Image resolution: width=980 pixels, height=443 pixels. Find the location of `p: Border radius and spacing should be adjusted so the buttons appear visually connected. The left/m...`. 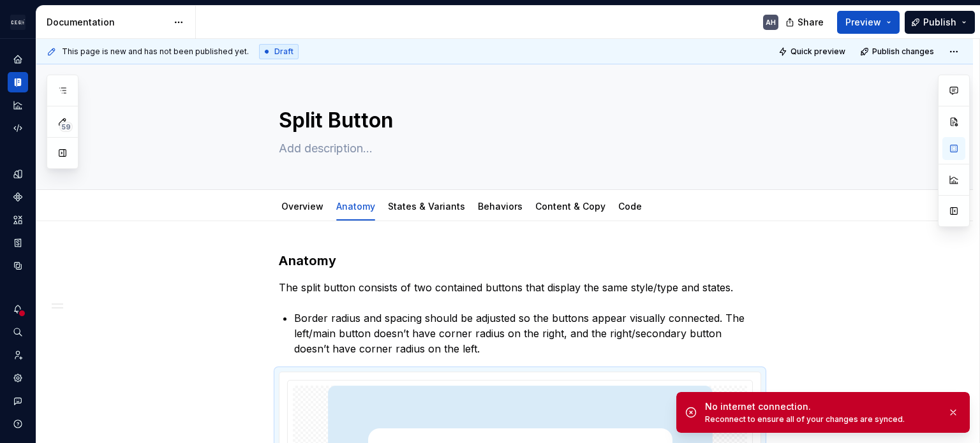

p: Border radius and spacing should be adjusted so the buttons appear visually connected. The left/m... is located at coordinates (528, 333).